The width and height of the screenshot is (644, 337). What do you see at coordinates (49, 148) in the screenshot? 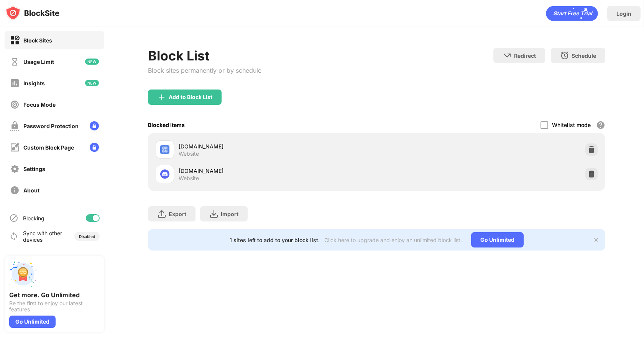
I see `div: Custom Block Page` at bounding box center [49, 148].